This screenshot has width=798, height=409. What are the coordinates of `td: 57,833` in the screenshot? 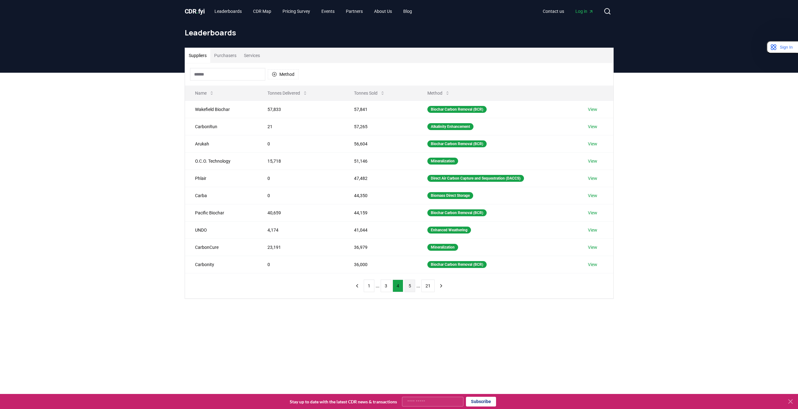 It's located at (301, 109).